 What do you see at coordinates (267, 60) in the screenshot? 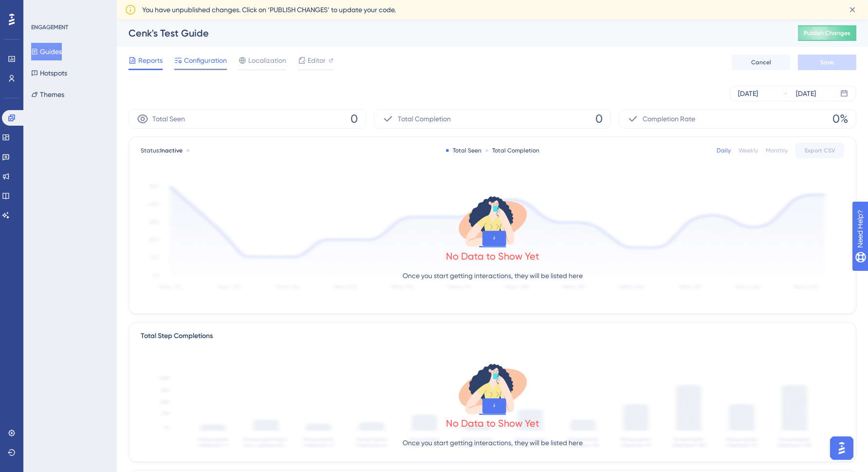
I see `span: Localization` at bounding box center [267, 60].